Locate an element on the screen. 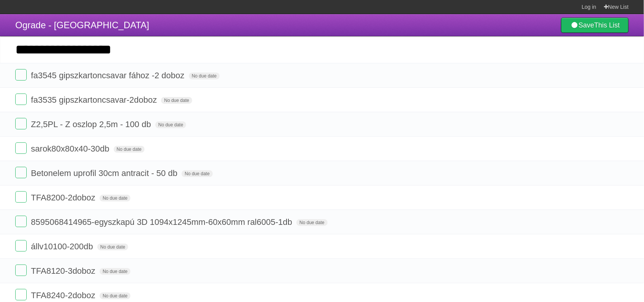  span: állv10100-200db is located at coordinates (63, 247).